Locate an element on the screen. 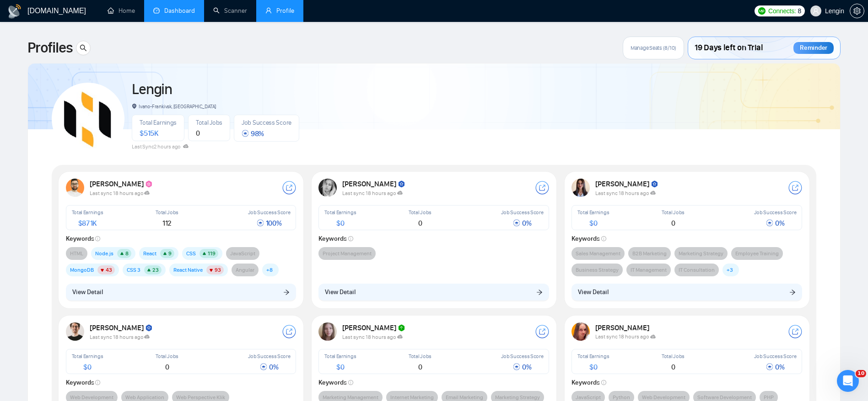  span: 43 is located at coordinates (108, 270).